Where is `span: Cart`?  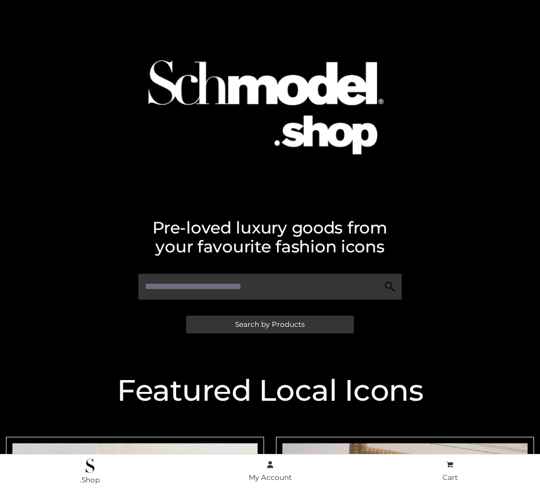
span: Cart is located at coordinates (450, 477).